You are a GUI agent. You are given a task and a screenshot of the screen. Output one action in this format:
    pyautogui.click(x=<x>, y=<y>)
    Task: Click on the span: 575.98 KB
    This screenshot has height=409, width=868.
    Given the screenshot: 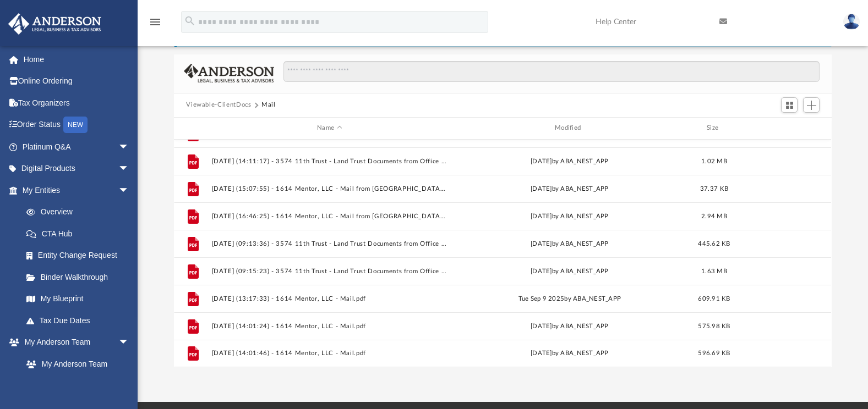 What is the action you would take?
    pyautogui.click(x=715, y=326)
    